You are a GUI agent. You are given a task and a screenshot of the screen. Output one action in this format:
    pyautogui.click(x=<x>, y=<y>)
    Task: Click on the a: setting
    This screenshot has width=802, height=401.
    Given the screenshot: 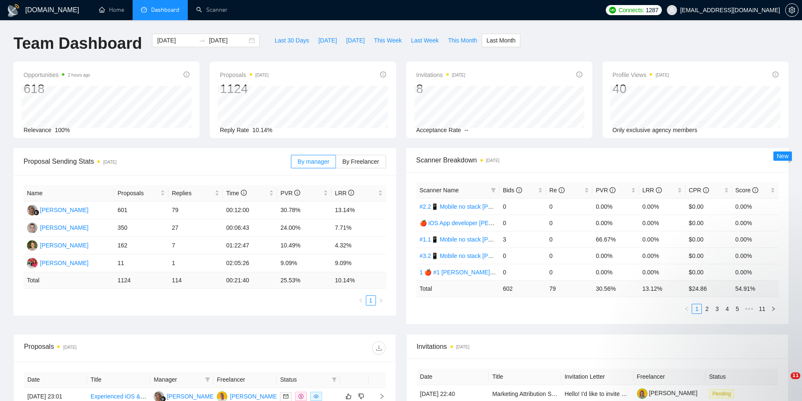 What is the action you would take?
    pyautogui.click(x=792, y=10)
    